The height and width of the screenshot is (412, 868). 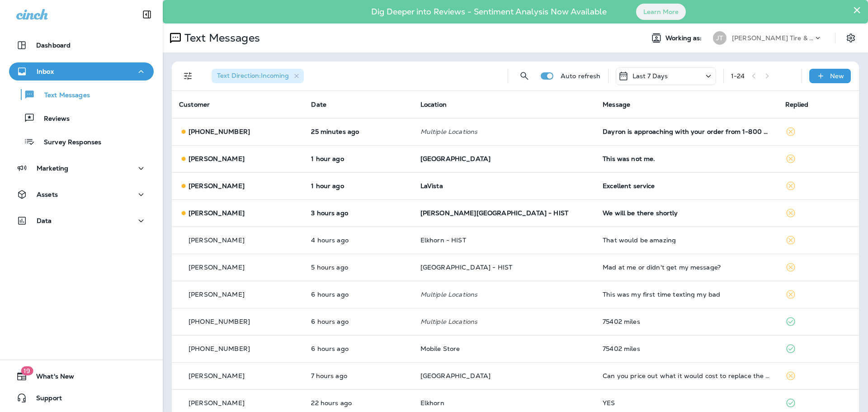 What do you see at coordinates (686, 159) in the screenshot?
I see `div: This was not me.` at bounding box center [686, 159].